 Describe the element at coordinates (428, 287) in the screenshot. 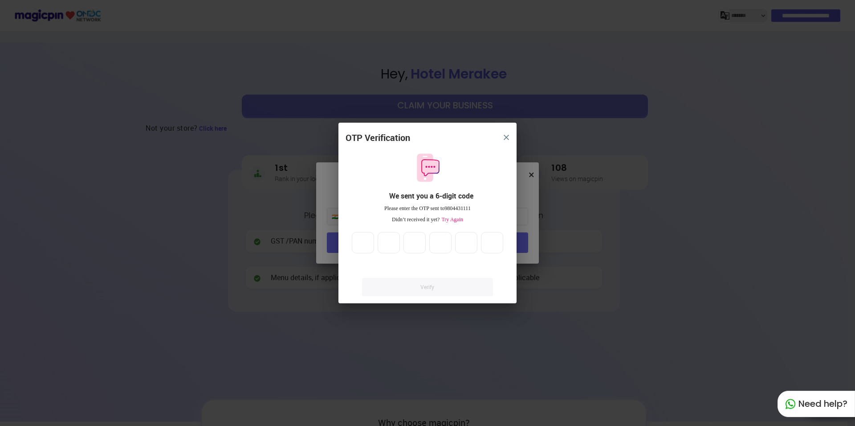

I see `a: Verify` at that location.